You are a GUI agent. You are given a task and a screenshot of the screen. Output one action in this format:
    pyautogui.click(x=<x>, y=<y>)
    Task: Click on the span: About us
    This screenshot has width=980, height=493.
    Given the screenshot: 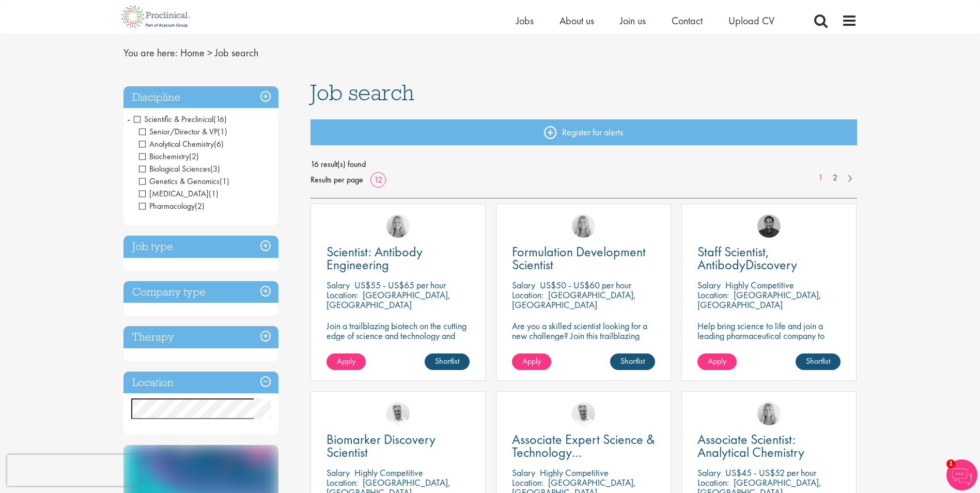 What is the action you would take?
    pyautogui.click(x=576, y=21)
    